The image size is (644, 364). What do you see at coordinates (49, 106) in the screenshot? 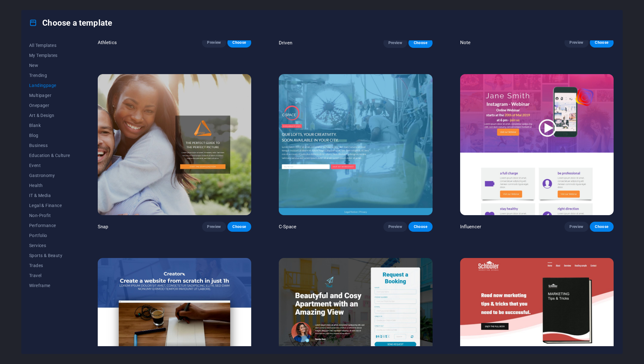
I see `button: Onepager` at bounding box center [49, 106].